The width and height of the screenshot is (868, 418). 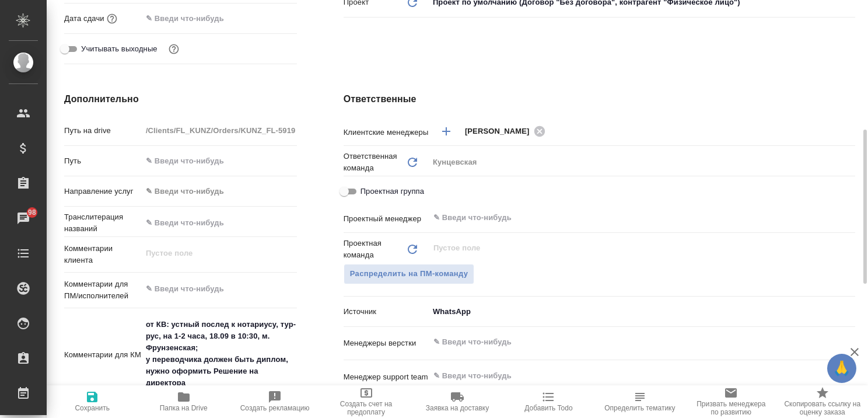 I want to click on p: Направление услуг, so click(x=103, y=192).